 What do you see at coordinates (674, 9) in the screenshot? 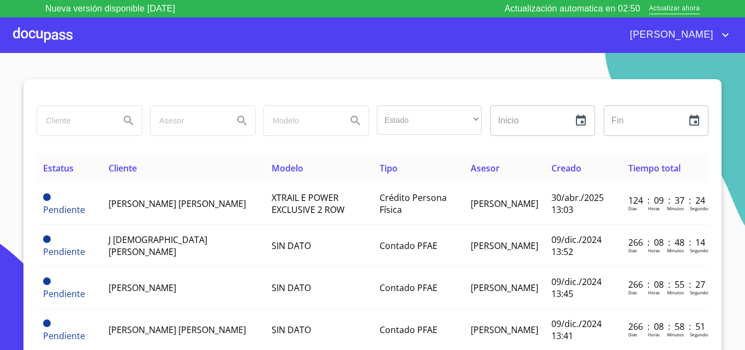
I see `span: Actualizar ahora` at bounding box center [674, 9].